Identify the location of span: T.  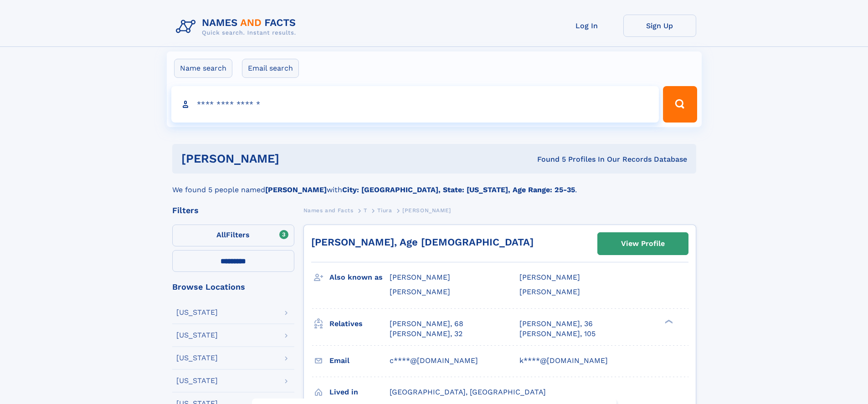
(366, 210).